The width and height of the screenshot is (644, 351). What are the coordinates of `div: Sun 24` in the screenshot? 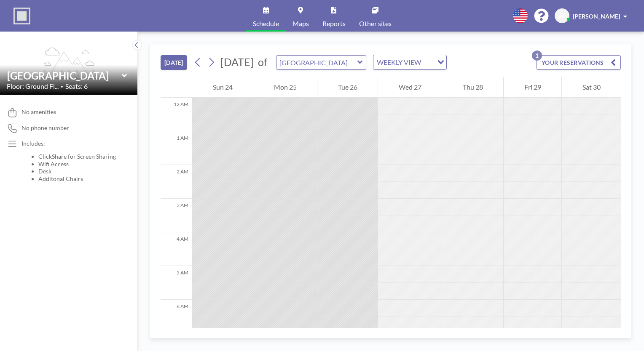 It's located at (222, 88).